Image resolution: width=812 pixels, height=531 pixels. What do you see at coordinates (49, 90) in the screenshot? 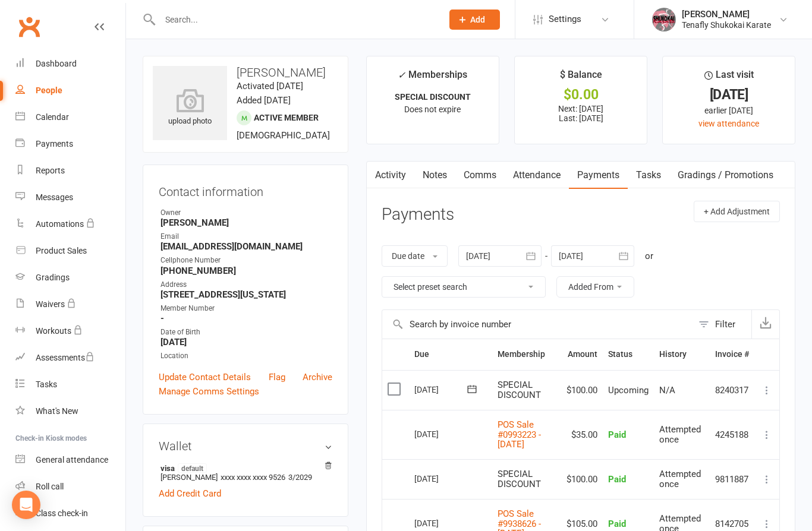
I see `div: People` at bounding box center [49, 90].